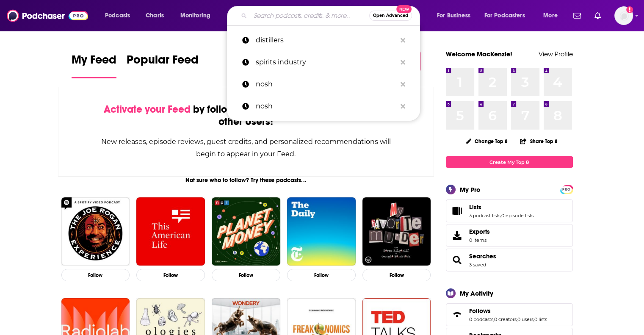 The height and width of the screenshot is (335, 644). Describe the element at coordinates (326, 40) in the screenshot. I see `p: distillers` at that location.